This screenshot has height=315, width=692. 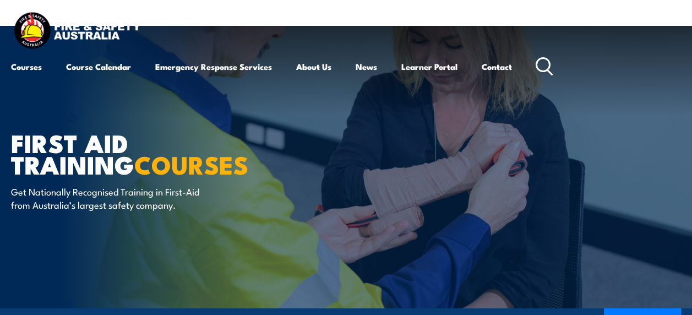 What do you see at coordinates (147, 153) in the screenshot?
I see `h1: First Aid Training` at bounding box center [147, 153].